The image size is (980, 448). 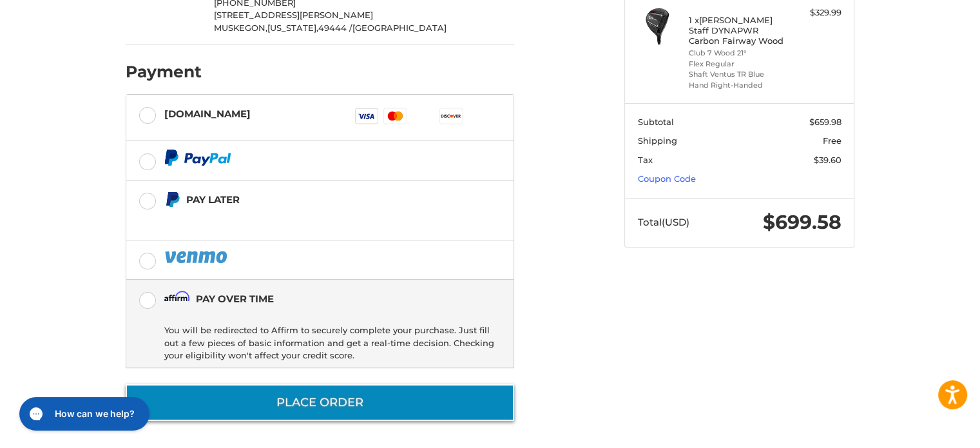 What do you see at coordinates (82, 21) in the screenshot?
I see `h2: How can we help?` at bounding box center [82, 21].